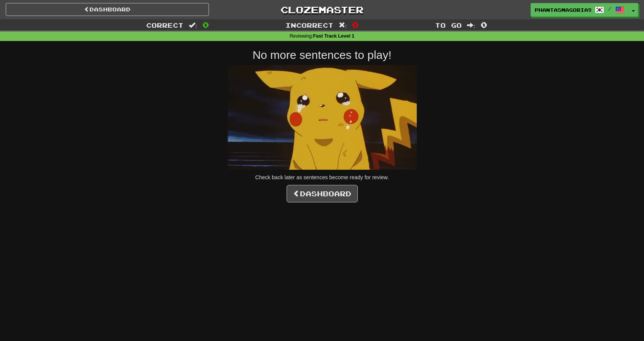 The image size is (644, 341). What do you see at coordinates (448, 25) in the screenshot?
I see `span: To go` at bounding box center [448, 25].